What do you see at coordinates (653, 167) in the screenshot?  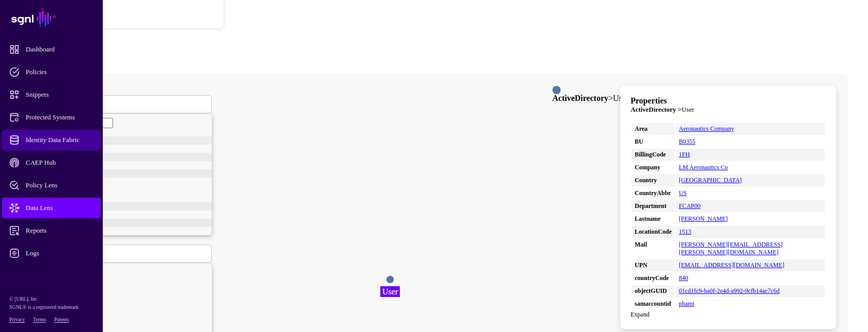 I see `strong: Company` at bounding box center [653, 167].